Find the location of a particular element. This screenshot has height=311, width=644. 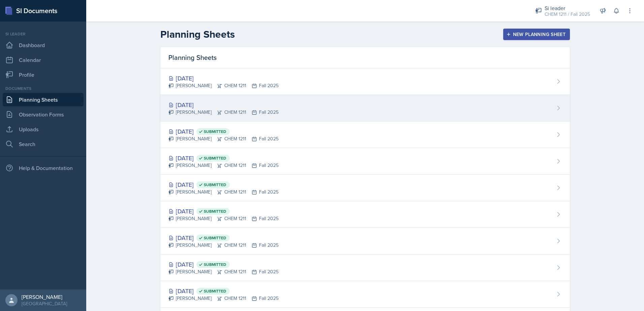

a: Search is located at coordinates (43, 144).